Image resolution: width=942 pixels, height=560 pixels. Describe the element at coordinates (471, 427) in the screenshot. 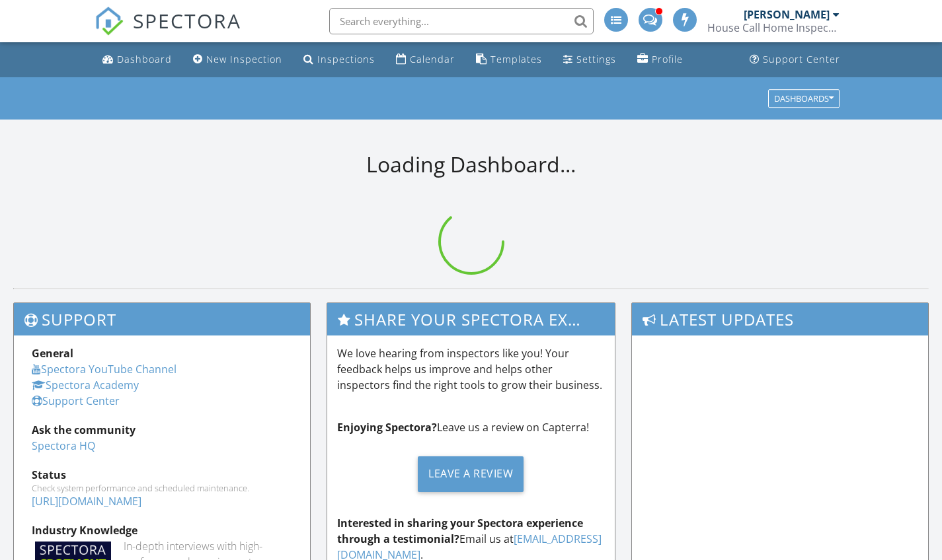

I see `p: Leave us a review on Capterra!` at that location.